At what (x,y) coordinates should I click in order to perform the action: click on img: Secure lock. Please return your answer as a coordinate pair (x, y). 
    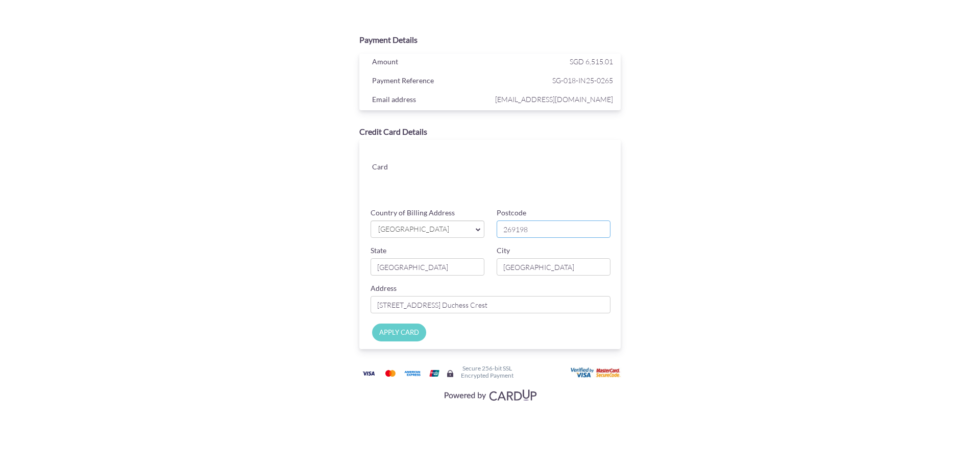
    Looking at the image, I should click on (450, 374).